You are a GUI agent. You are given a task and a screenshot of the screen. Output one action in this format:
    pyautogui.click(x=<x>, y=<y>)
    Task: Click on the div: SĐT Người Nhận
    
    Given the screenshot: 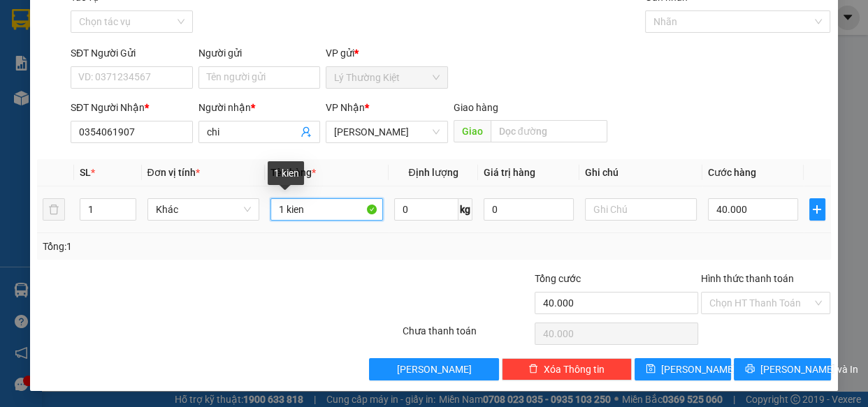 What is the action you would take?
    pyautogui.click(x=131, y=108)
    